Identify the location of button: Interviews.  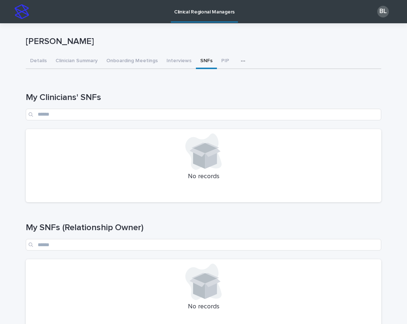
(179, 61).